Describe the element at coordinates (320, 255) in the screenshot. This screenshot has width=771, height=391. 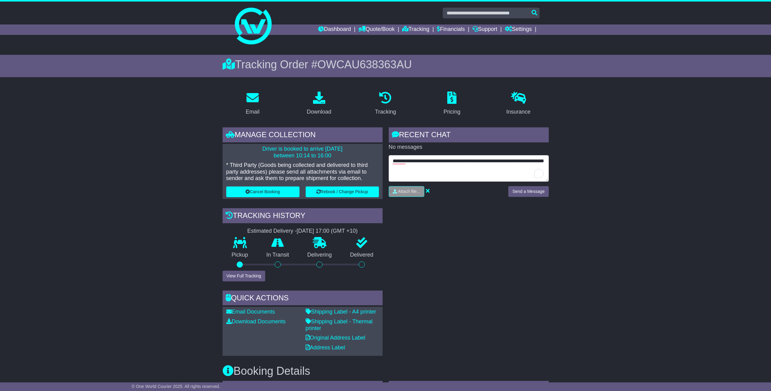
I see `p: Delivering` at that location.